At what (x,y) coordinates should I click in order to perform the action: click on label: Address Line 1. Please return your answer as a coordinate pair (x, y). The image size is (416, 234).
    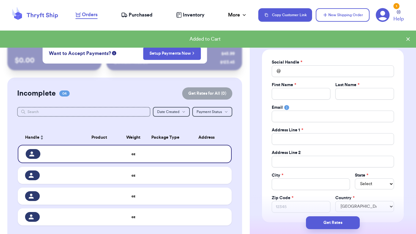
    Looking at the image, I should click on (287, 130).